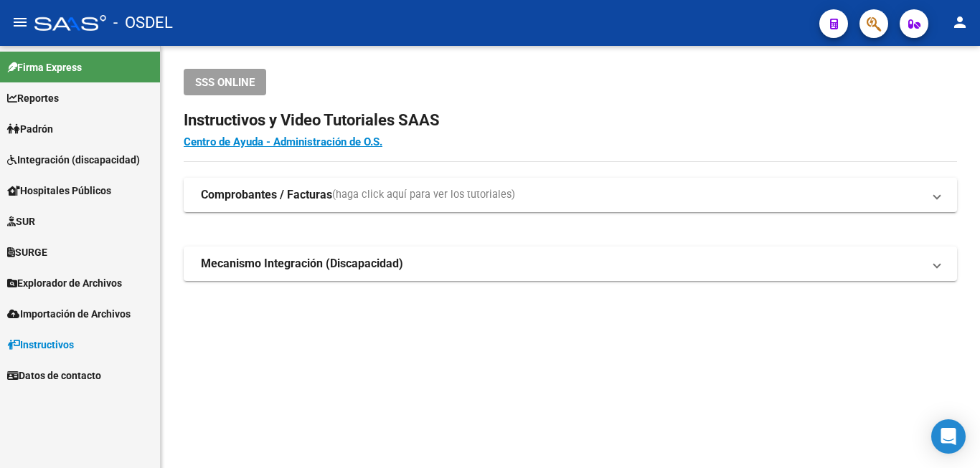 Image resolution: width=980 pixels, height=468 pixels. I want to click on span: Importación de Archivos, so click(69, 314).